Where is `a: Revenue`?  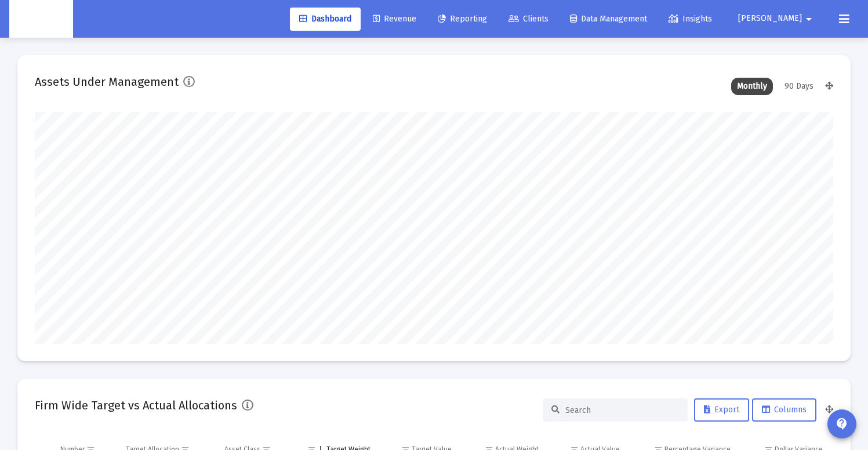
a: Revenue is located at coordinates (394, 19).